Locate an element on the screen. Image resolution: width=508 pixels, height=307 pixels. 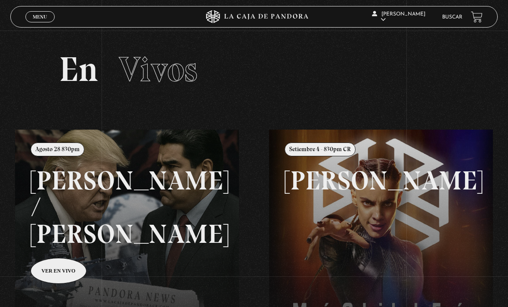
span: Cerrar is located at coordinates (40, 25).